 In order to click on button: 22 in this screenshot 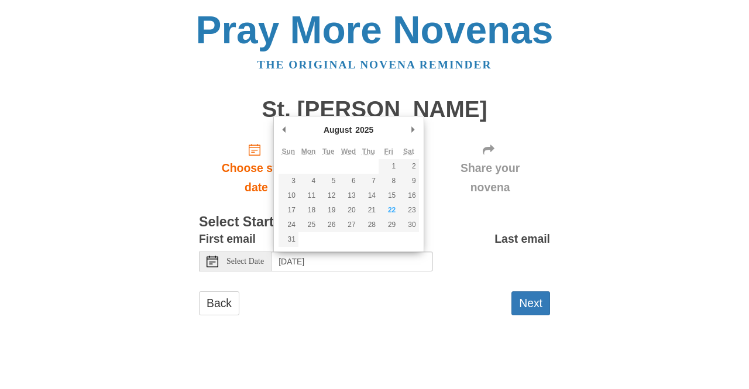, I will do `click(389, 210)`.